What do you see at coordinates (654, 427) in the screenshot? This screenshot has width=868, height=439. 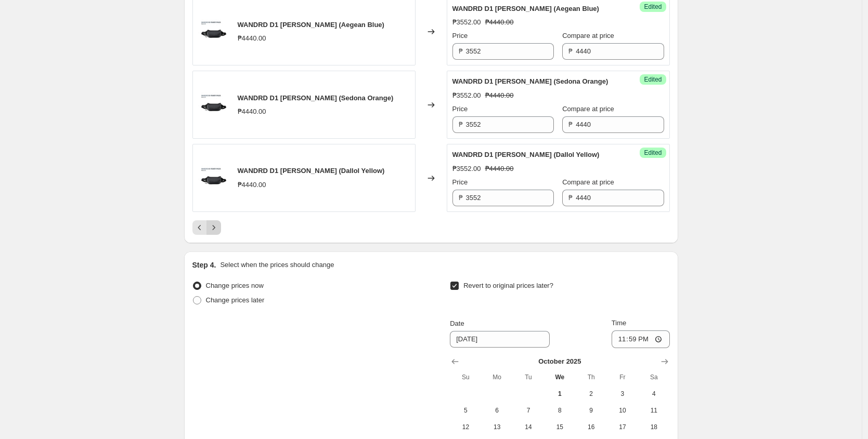 I see `button: Saturday October 18 2025` at bounding box center [654, 427].